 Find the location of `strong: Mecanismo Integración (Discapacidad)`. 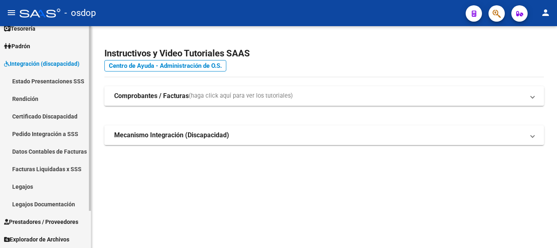

strong: Mecanismo Integración (Discapacidad) is located at coordinates (172, 135).